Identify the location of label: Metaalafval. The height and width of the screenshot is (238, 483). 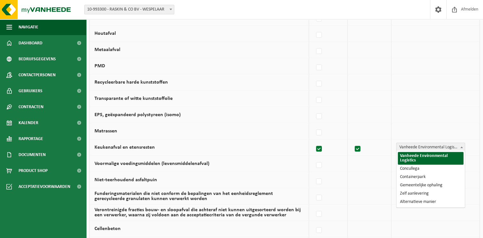
(107, 50).